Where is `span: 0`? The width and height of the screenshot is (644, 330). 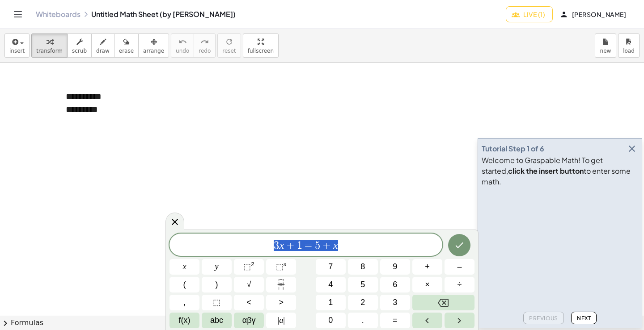 span: 0 is located at coordinates (330, 320).